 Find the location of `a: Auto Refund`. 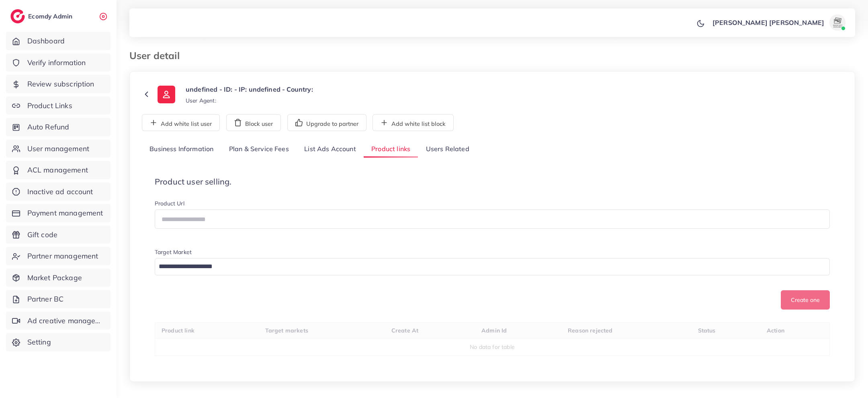

a: Auto Refund is located at coordinates (58, 127).